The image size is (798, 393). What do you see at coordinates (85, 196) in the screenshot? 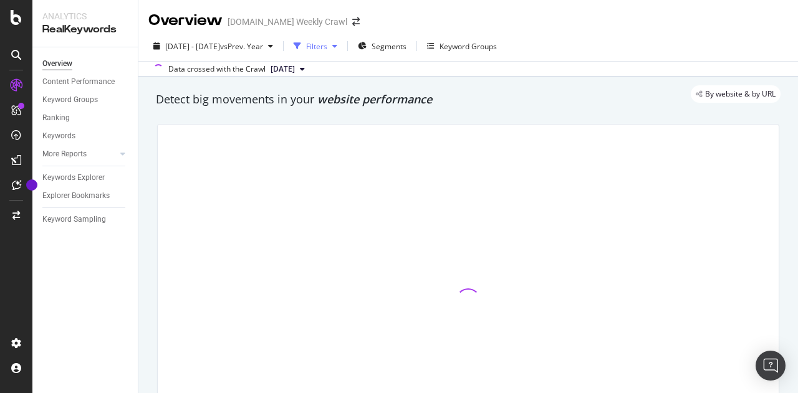
I see `a: Explorer Bookmarks` at bounding box center [85, 196].